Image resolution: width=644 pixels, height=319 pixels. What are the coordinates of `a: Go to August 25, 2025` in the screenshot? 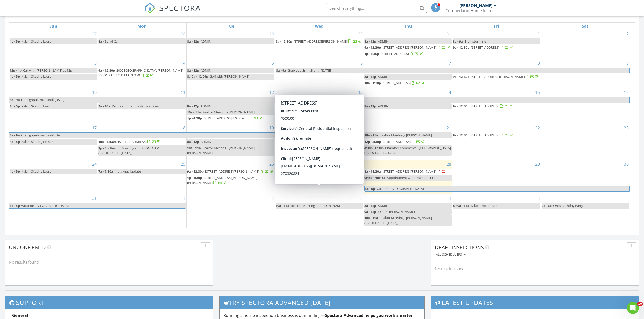 It's located at (183, 164).